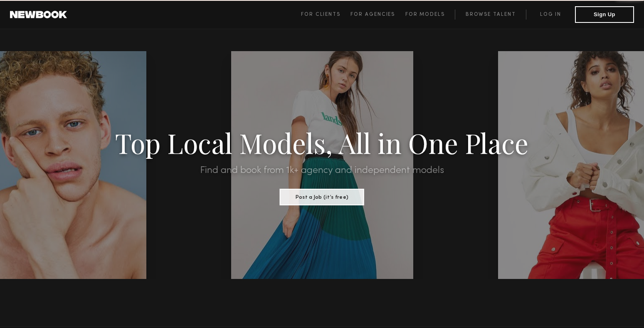 The height and width of the screenshot is (328, 644). I want to click on span: For Clients, so click(321, 14).